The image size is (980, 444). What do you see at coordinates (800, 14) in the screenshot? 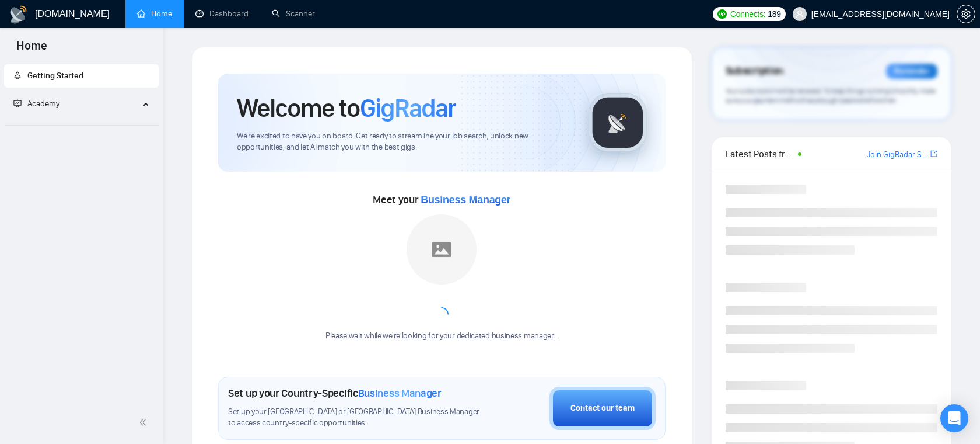
I see `span: user` at bounding box center [800, 14].